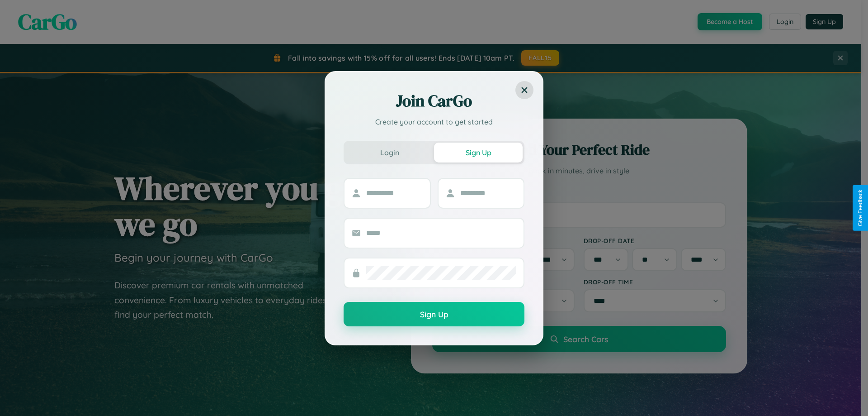 This screenshot has height=416, width=868. I want to click on div: Give Feedback, so click(861, 208).